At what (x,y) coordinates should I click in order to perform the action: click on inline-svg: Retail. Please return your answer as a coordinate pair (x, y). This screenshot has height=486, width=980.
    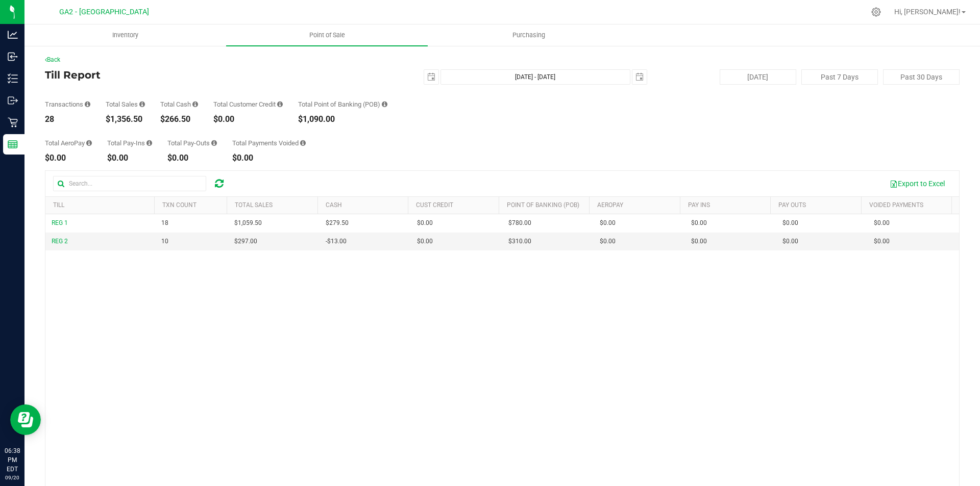
    Looking at the image, I should click on (13, 123).